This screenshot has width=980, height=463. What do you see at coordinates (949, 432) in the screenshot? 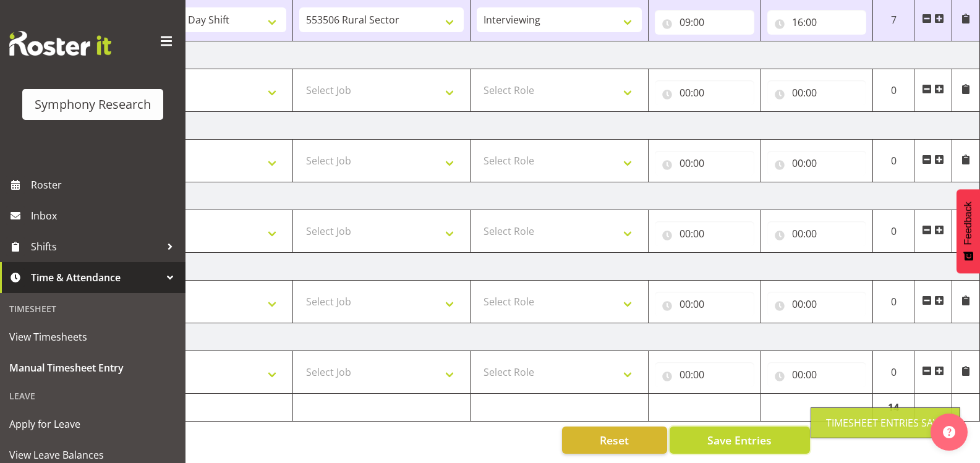
I see `img: help-xxl-2.png` at bounding box center [949, 432].